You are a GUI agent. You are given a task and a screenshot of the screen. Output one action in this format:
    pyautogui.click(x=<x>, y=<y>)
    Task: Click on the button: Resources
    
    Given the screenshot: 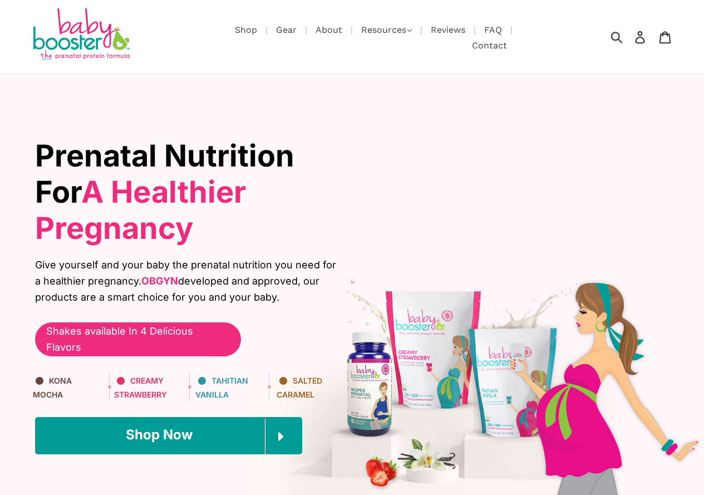 What is the action you would take?
    pyautogui.click(x=386, y=30)
    